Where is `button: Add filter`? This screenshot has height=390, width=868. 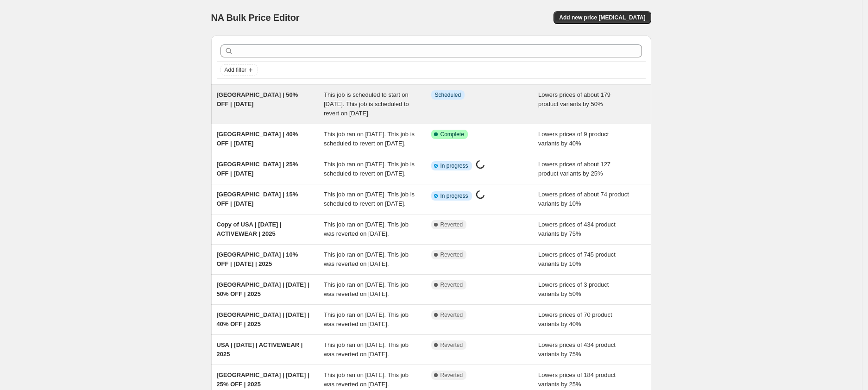
button: Add filter is located at coordinates (239, 70).